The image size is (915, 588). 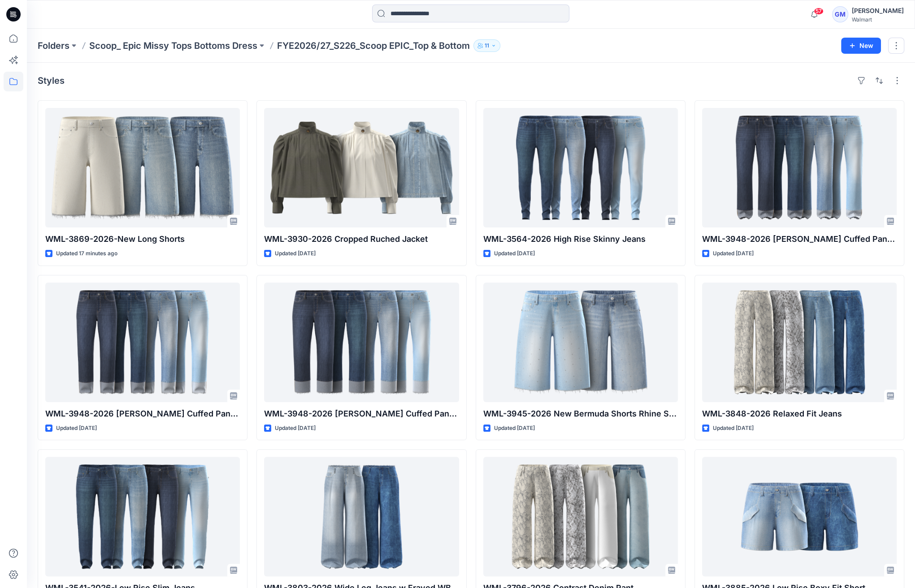 I want to click on div: Walmart, so click(x=878, y=19).